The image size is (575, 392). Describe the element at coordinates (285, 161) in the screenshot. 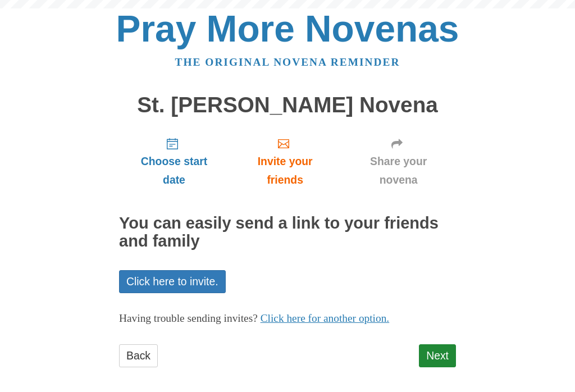

I see `a: Invite your friends` at that location.